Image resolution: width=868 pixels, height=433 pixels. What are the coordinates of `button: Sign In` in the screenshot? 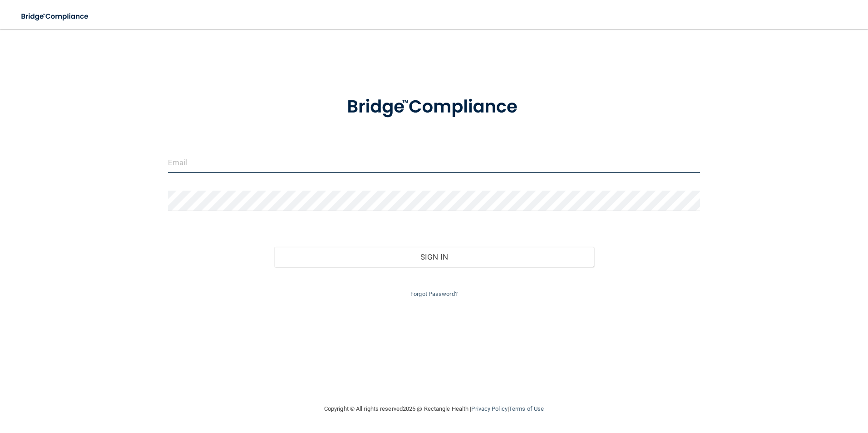 It's located at (434, 257).